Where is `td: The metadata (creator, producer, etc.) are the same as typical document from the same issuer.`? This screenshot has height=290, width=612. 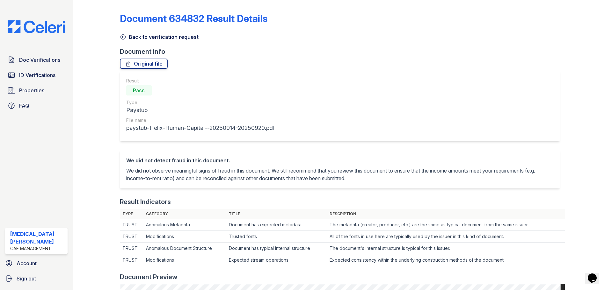 td: The metadata (creator, producer, etc.) are the same as typical document from the same issuer. is located at coordinates (446, 225).